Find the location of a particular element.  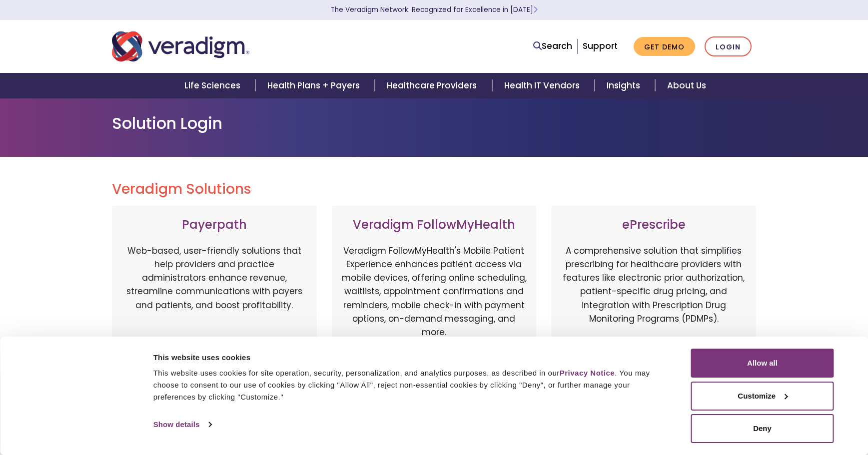

a: Insights is located at coordinates (624, 85).